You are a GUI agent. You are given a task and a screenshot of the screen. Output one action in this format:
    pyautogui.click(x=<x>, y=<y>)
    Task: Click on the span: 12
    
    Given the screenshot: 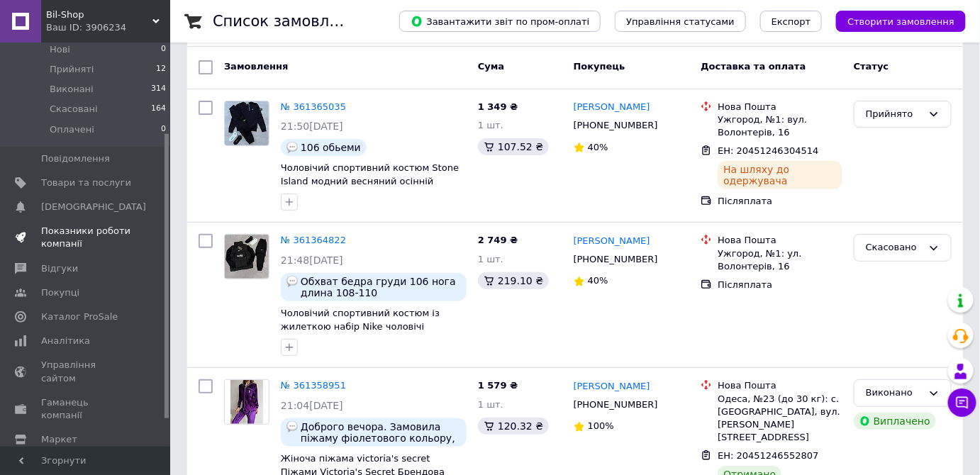 What is the action you would take?
    pyautogui.click(x=161, y=69)
    